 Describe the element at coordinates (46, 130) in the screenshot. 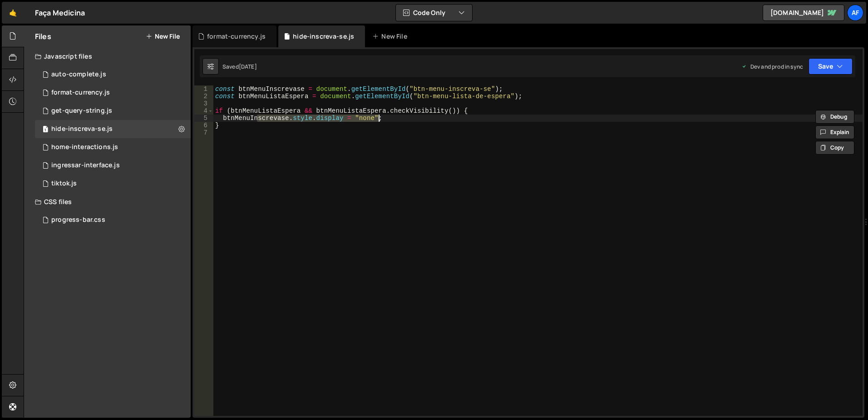

I see `span: 1` at that location.